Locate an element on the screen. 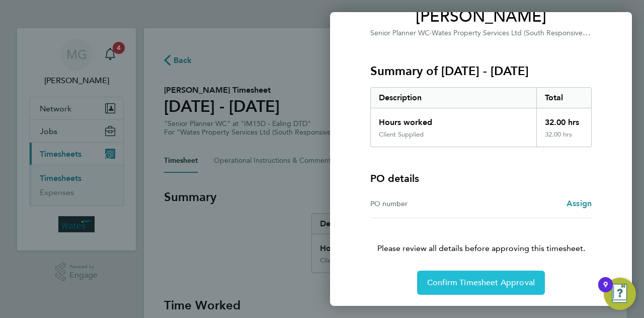 The width and height of the screenshot is (644, 318). h4: PO details is located at coordinates (394, 178).